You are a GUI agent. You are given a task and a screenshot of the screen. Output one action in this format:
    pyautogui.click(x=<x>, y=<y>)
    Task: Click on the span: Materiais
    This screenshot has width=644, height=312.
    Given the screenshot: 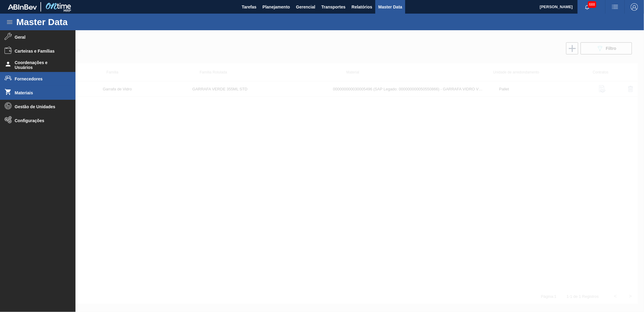 What is the action you would take?
    pyautogui.click(x=39, y=93)
    